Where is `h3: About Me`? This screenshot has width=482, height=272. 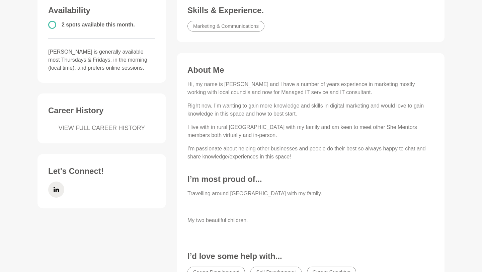 h3: About Me is located at coordinates (311, 70).